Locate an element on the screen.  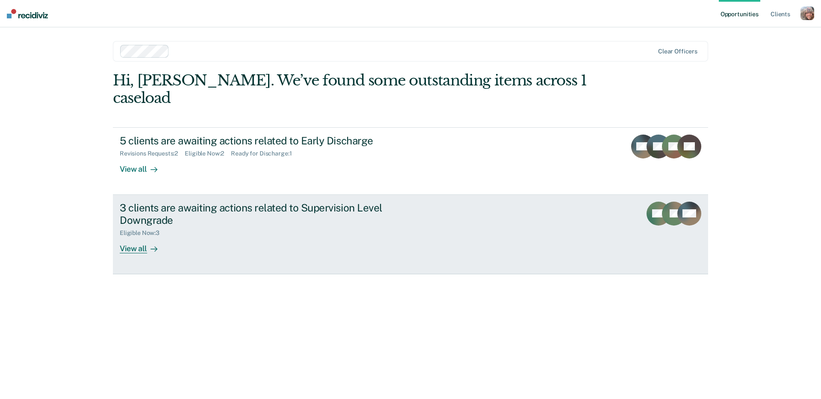
div: Revisions Requests : 2 is located at coordinates (152, 154).